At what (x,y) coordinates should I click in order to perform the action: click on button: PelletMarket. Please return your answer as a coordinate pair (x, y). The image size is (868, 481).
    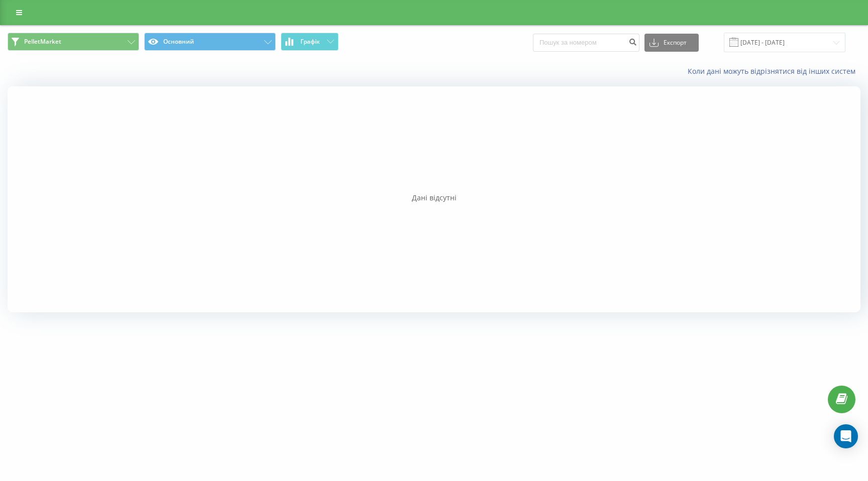
    Looking at the image, I should click on (73, 41).